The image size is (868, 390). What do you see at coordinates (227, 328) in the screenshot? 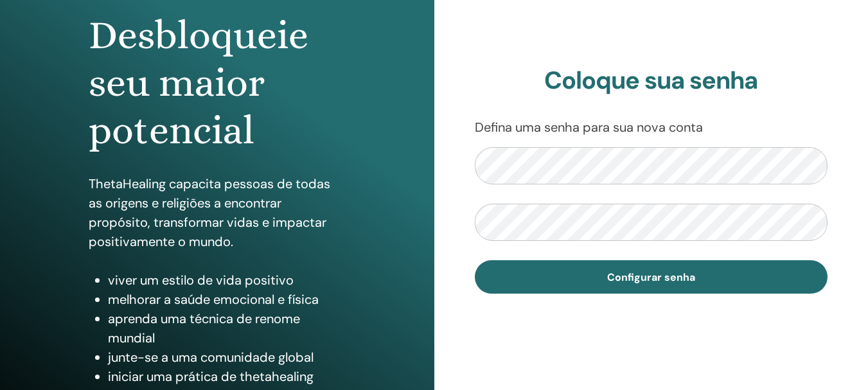
I see `li: aprenda uma técnica de renome mundial` at bounding box center [227, 328].